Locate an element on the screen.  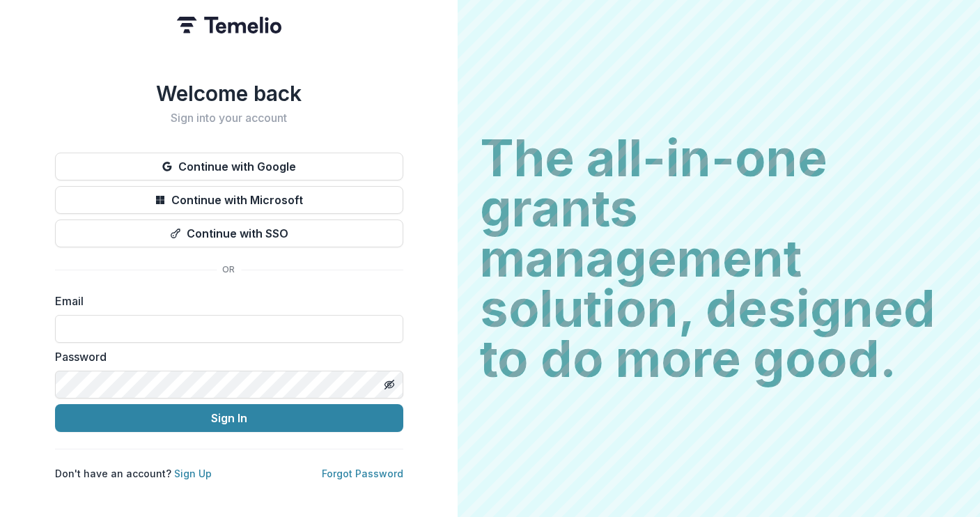
label: Password is located at coordinates (225, 357).